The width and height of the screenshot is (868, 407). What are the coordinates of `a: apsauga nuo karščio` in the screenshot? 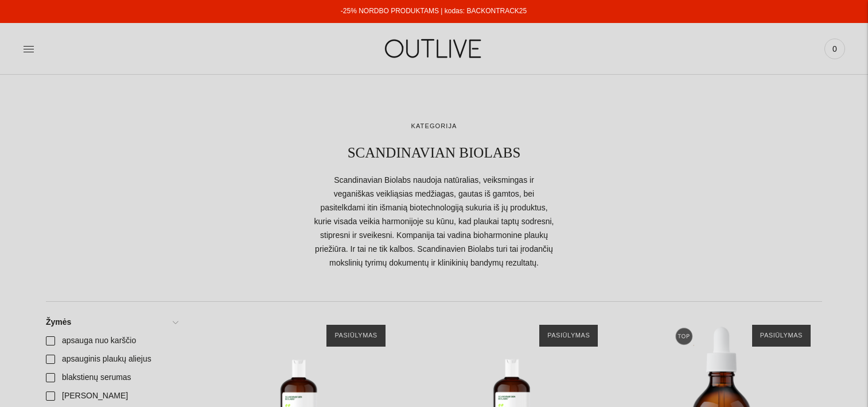 It's located at (112, 341).